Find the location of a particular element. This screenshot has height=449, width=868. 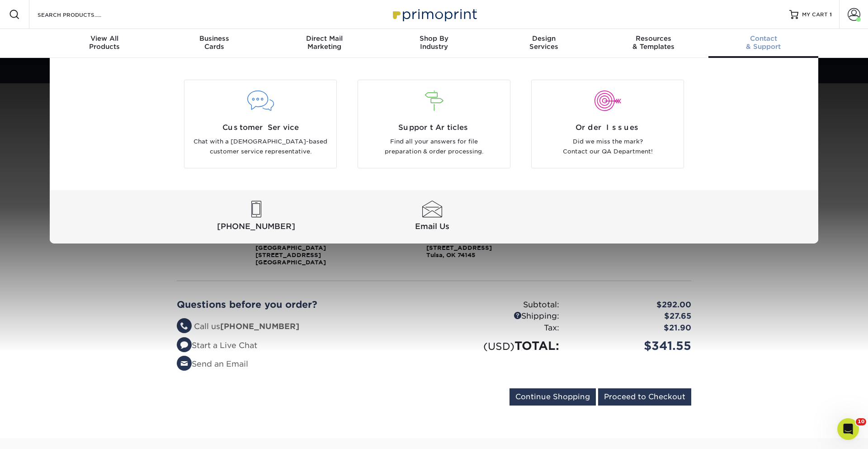

a: View AllProducts is located at coordinates (104, 43).